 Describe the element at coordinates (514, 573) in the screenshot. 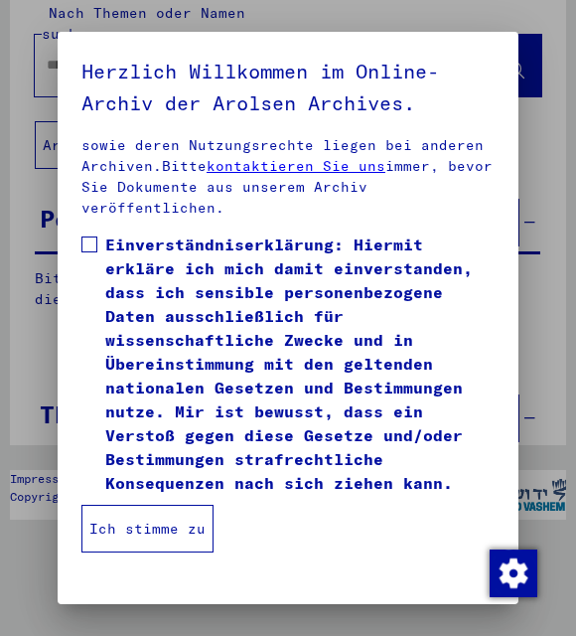

I see `img: Zustimmung ändern` at that location.